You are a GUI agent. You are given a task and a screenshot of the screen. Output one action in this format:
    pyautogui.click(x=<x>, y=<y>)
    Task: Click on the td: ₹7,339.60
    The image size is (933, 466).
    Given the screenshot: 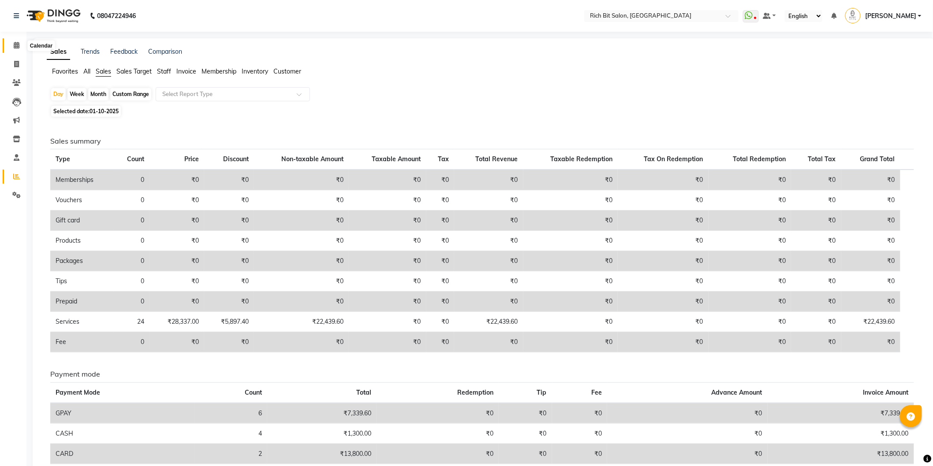 What is the action you would take?
    pyautogui.click(x=841, y=413)
    